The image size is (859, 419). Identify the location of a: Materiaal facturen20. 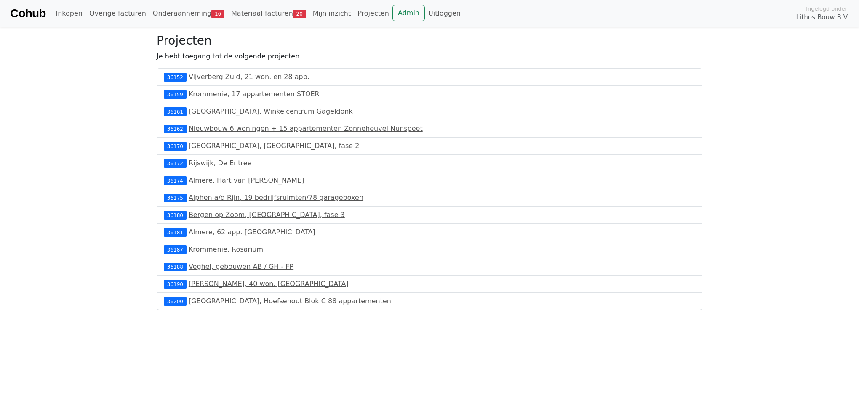
(269, 13).